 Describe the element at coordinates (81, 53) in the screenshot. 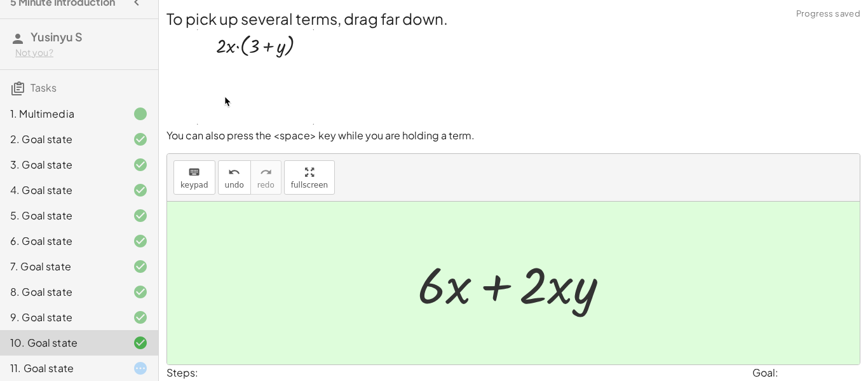

I see `div: Not you?` at that location.